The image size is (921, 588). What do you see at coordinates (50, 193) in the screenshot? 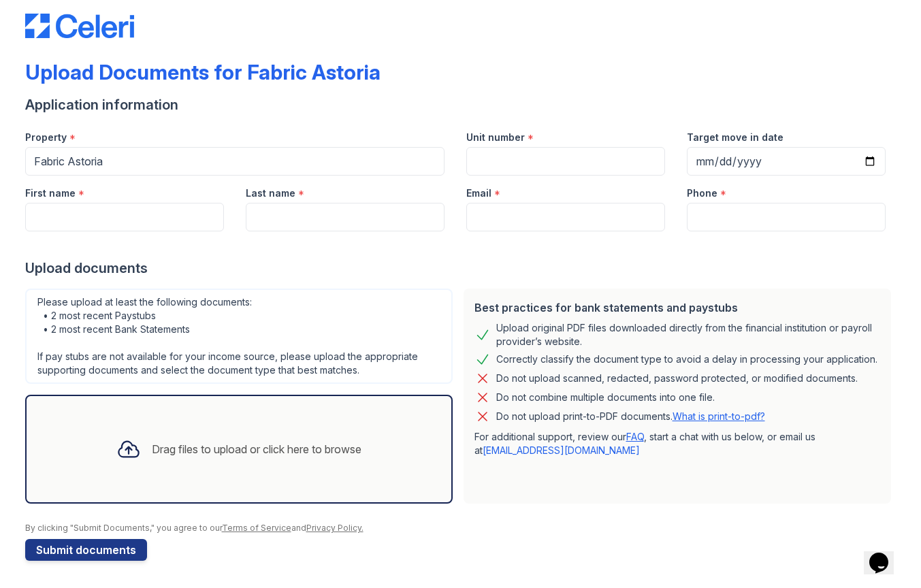
I see `label: First name` at bounding box center [50, 193].